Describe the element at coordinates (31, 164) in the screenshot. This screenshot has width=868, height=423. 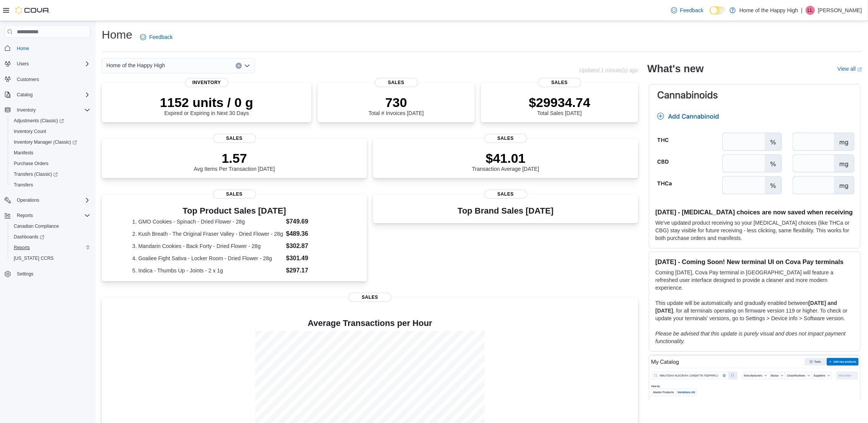
I see `a: Purchase Orders` at that location.